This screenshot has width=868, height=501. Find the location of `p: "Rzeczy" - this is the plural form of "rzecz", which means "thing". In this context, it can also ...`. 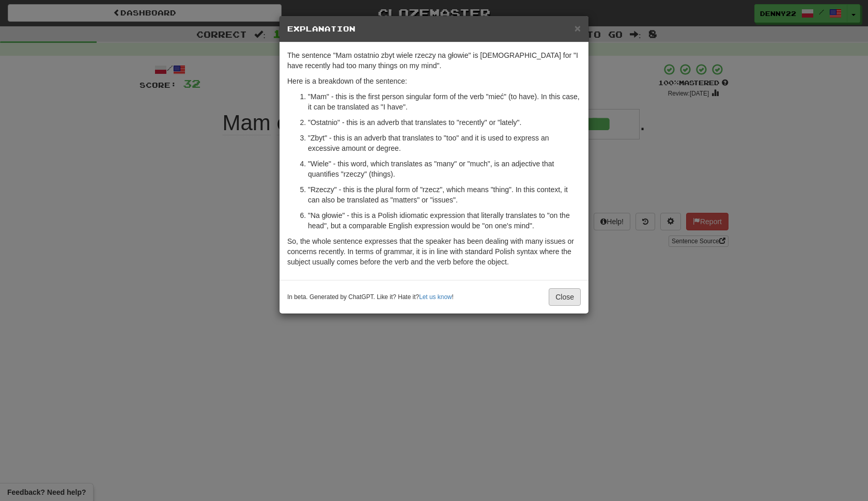

p: "Rzeczy" - this is the plural form of "rzecz", which means "thing". In this context, it can also ... is located at coordinates (444, 195).